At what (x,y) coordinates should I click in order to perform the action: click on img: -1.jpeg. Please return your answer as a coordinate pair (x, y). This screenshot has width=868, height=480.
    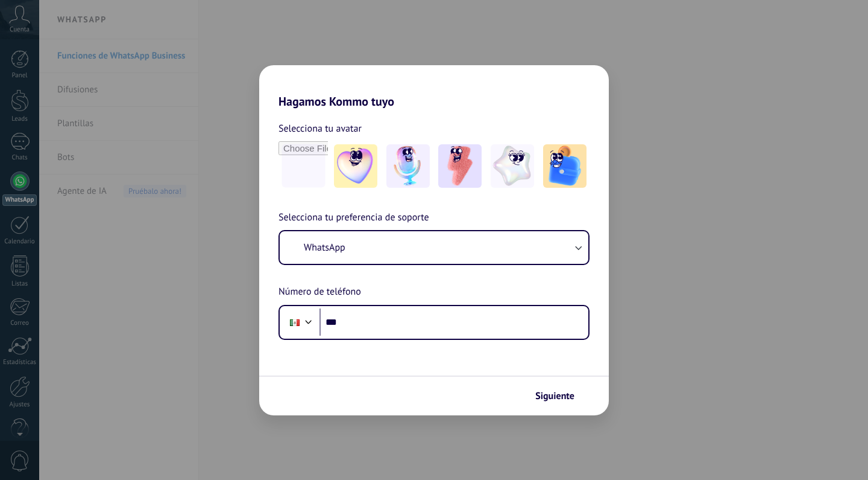
    Looking at the image, I should click on (355, 166).